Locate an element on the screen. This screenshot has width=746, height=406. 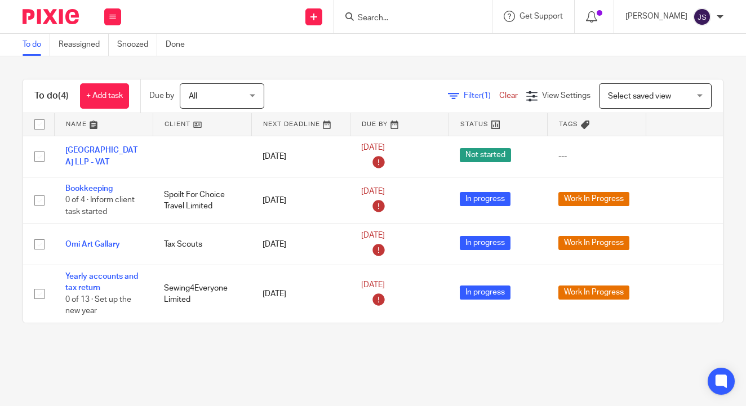
span: 0 of 4 · Inform client task started is located at coordinates (100, 206).